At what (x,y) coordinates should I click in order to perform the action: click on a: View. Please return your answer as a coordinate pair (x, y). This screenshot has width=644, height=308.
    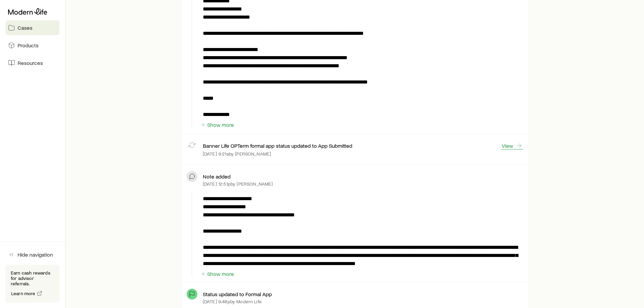
    Looking at the image, I should click on (512, 146).